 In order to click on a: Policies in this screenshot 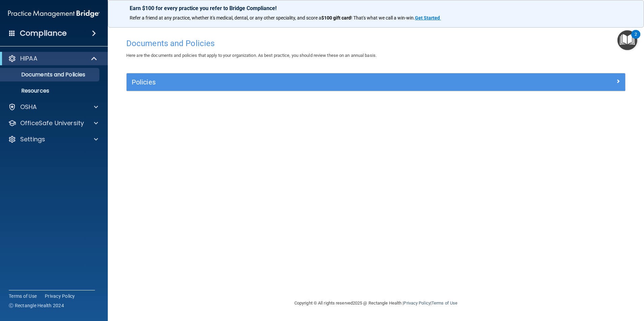, I will do `click(376, 82)`.